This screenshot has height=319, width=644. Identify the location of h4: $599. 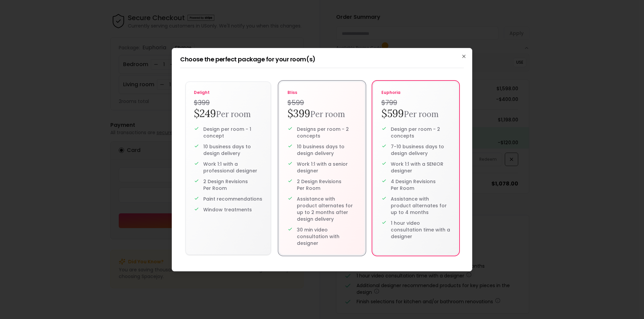
(322, 103).